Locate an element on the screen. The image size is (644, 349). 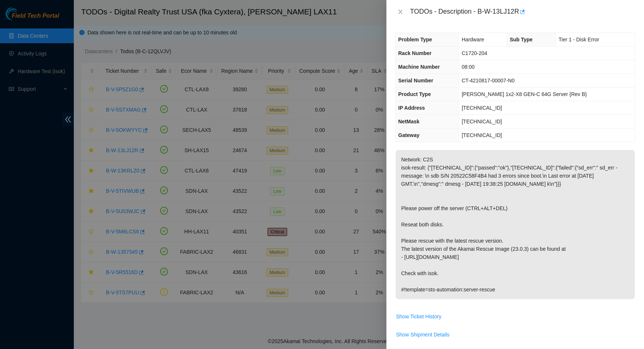
span: Serial Number is located at coordinates (416, 81).